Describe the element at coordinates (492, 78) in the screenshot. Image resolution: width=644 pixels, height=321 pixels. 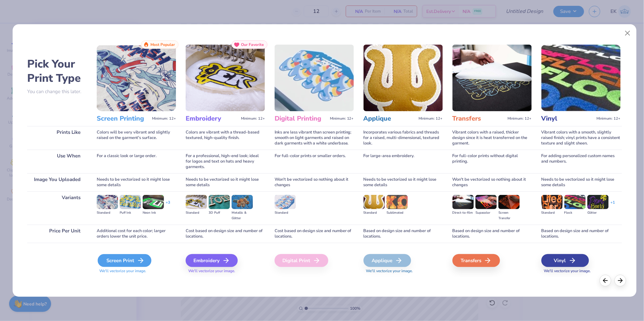
I see `img: Transfers` at that location.